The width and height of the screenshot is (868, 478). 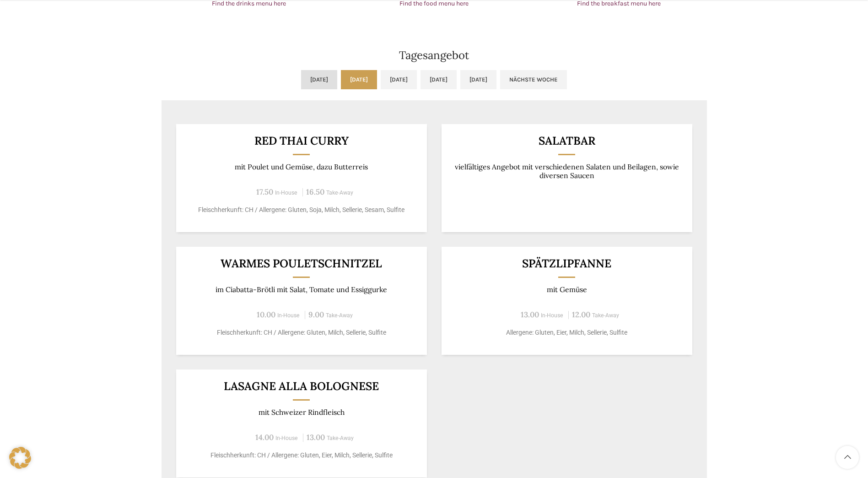 What do you see at coordinates (567, 263) in the screenshot?
I see `h3: Spätzlipfanne` at bounding box center [567, 263].